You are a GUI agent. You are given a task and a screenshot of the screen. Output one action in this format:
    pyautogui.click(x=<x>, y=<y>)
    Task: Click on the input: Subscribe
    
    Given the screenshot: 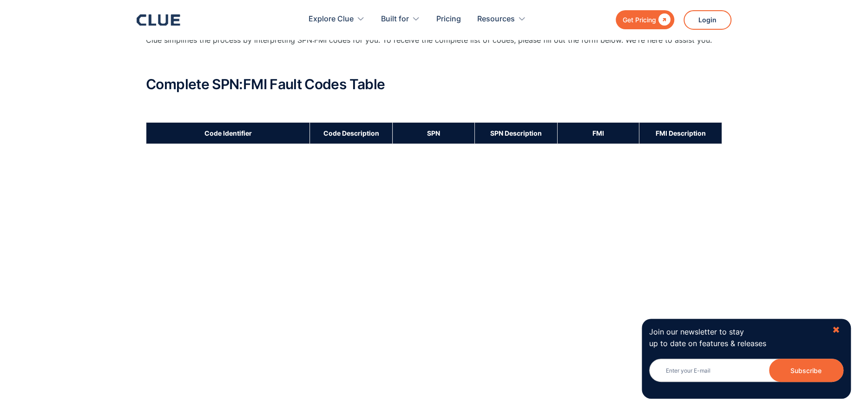 What is the action you would take?
    pyautogui.click(x=806, y=370)
    